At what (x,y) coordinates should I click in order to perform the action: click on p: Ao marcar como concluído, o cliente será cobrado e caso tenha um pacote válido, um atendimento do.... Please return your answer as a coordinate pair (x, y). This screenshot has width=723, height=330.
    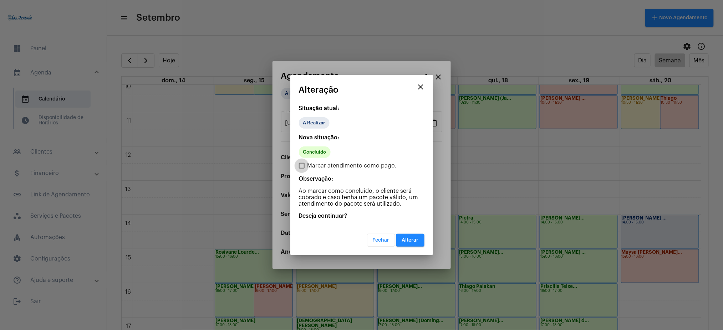
    Looking at the image, I should click on (362, 198).